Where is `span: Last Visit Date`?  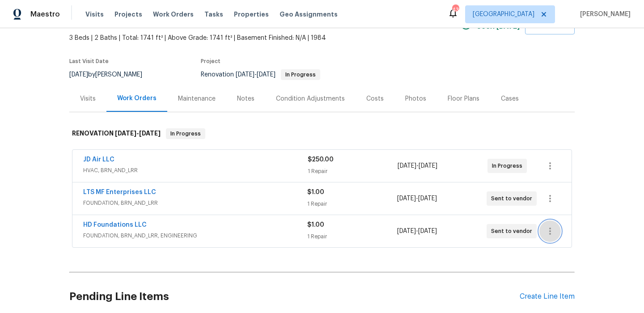 span: Last Visit Date is located at coordinates (89, 61).